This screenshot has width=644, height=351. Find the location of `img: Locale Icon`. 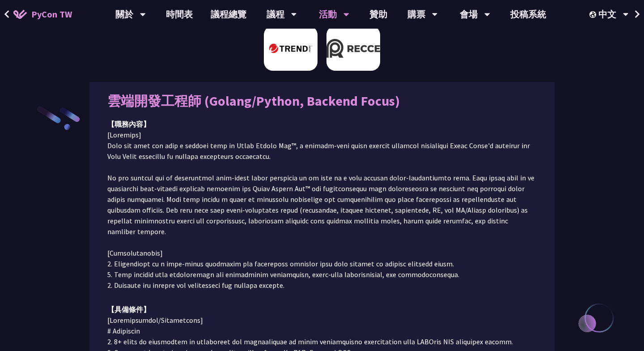

img: Locale Icon is located at coordinates (594, 14).